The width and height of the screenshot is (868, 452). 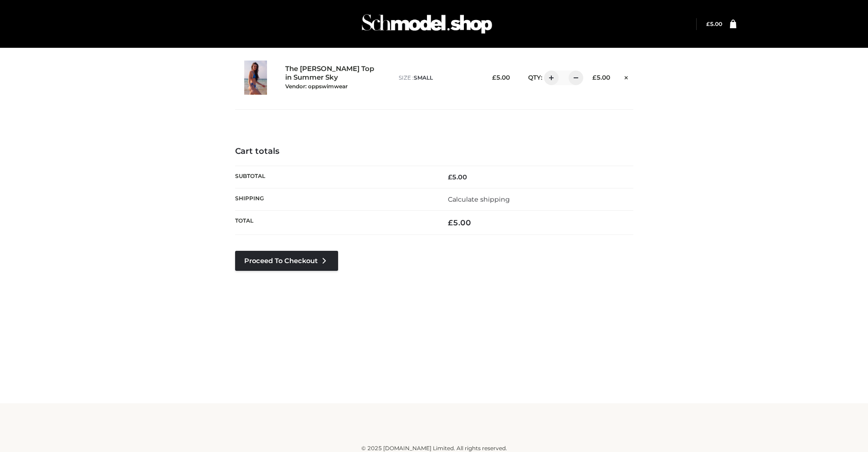 I want to click on span: SMALL, so click(x=423, y=77).